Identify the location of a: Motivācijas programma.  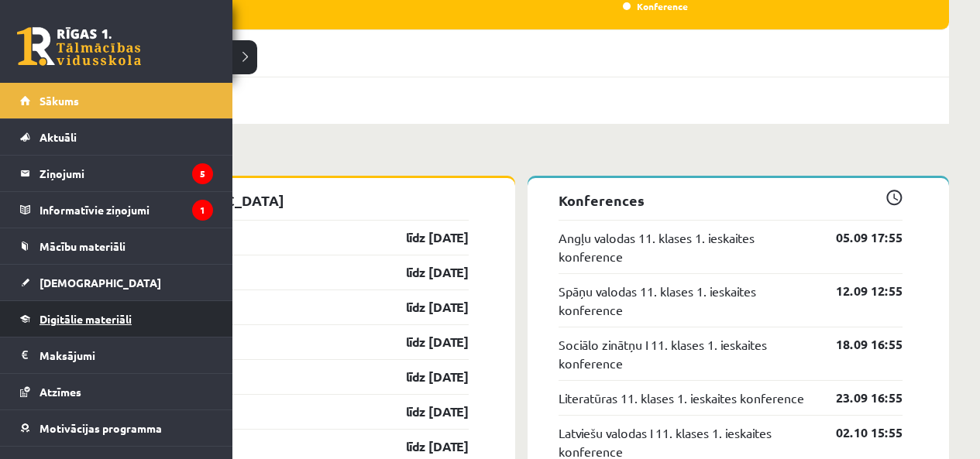
(116, 429).